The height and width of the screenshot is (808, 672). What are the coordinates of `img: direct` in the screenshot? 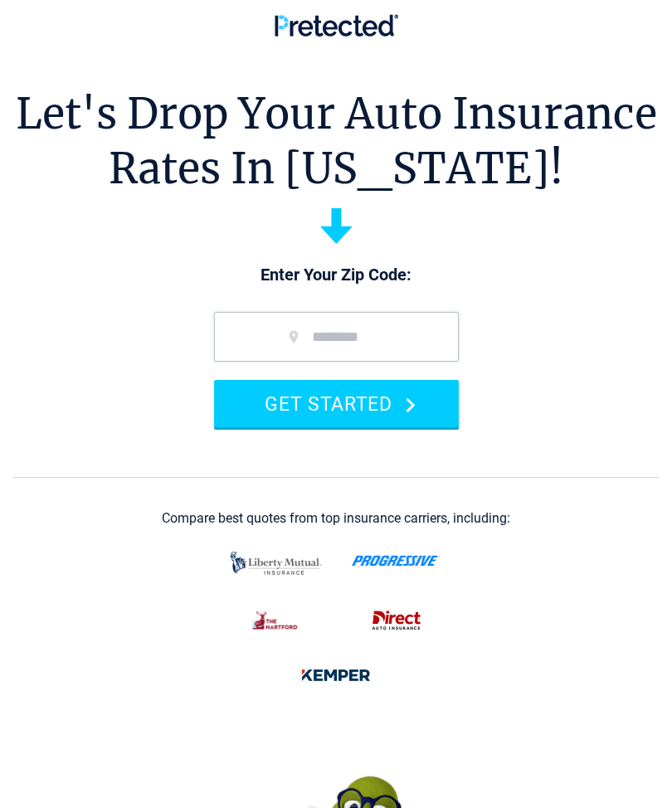 It's located at (397, 620).